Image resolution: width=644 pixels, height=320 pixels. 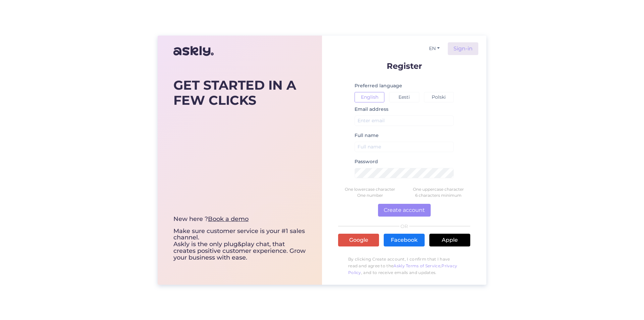 What do you see at coordinates (369, 97) in the screenshot?
I see `button: English` at bounding box center [369, 97].